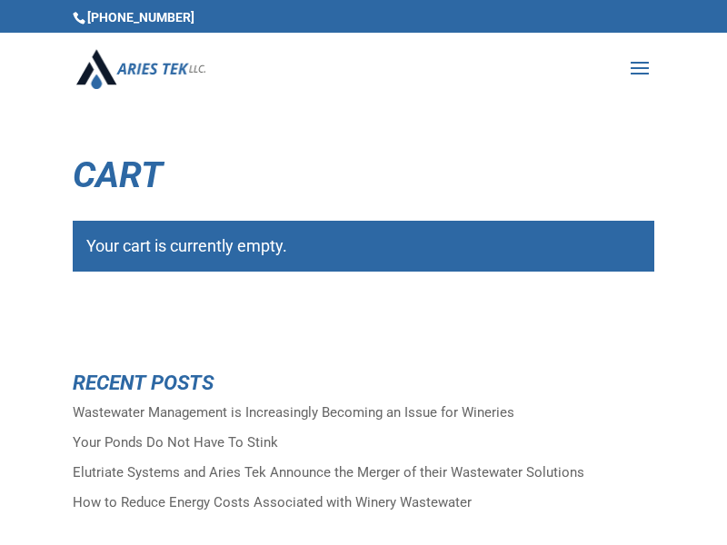  I want to click on a: Your Ponds Do Not Have To Stink, so click(175, 442).